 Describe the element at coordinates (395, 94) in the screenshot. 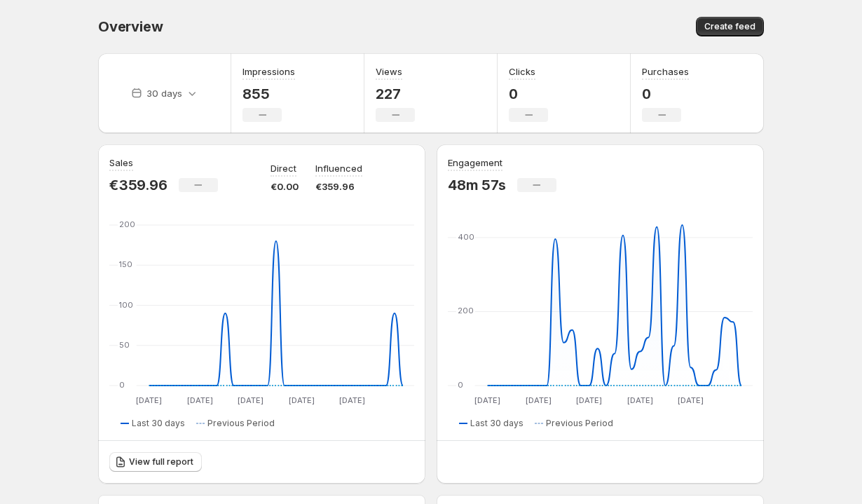

I see `p: 227` at that location.